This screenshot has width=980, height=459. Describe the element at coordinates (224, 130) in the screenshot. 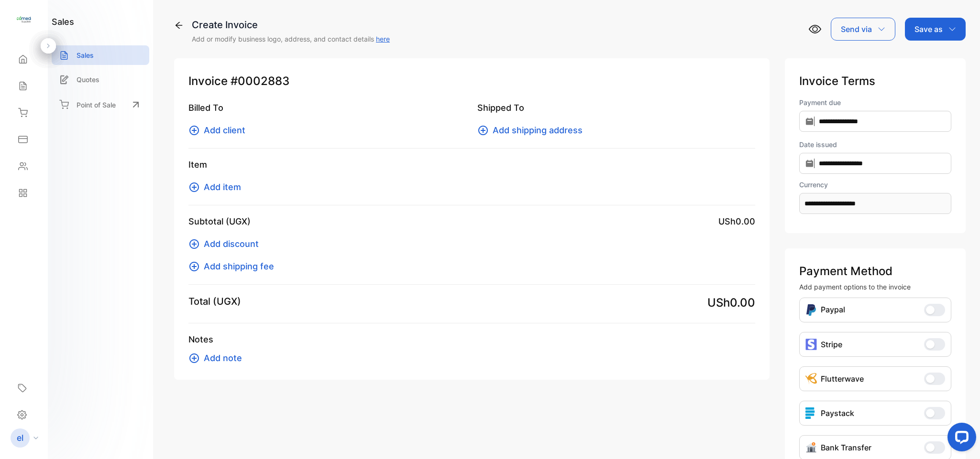

I see `span: Add client` at that location.